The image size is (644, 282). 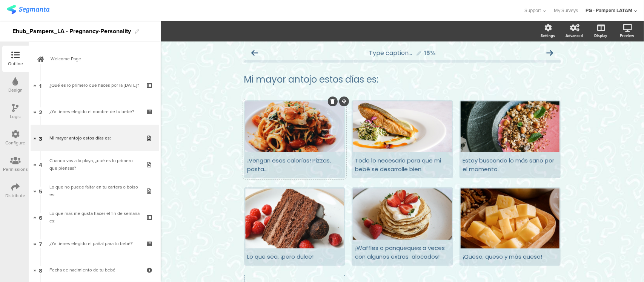 What do you see at coordinates (15, 64) in the screenshot?
I see `div: Outline` at bounding box center [15, 64].